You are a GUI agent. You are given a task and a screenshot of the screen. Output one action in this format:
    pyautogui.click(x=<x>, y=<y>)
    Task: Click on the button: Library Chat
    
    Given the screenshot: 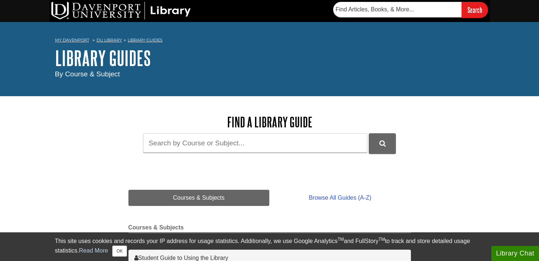 What is the action you would take?
    pyautogui.click(x=515, y=253)
    